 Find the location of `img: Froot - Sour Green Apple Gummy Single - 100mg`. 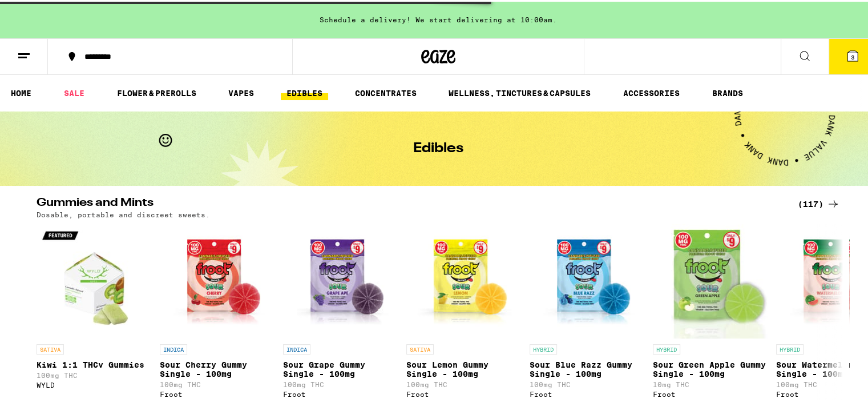

img: Froot - Sour Green Apple Gummy Single - 100mg is located at coordinates (710, 279).